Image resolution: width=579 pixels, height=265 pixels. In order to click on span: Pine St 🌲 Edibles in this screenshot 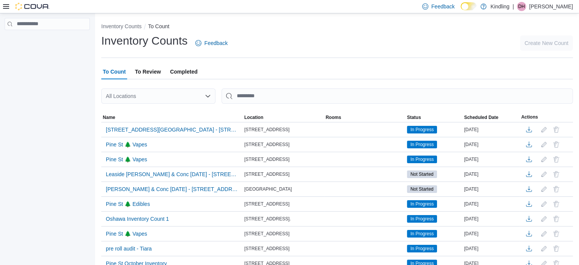, I will do `click(128, 204)`.